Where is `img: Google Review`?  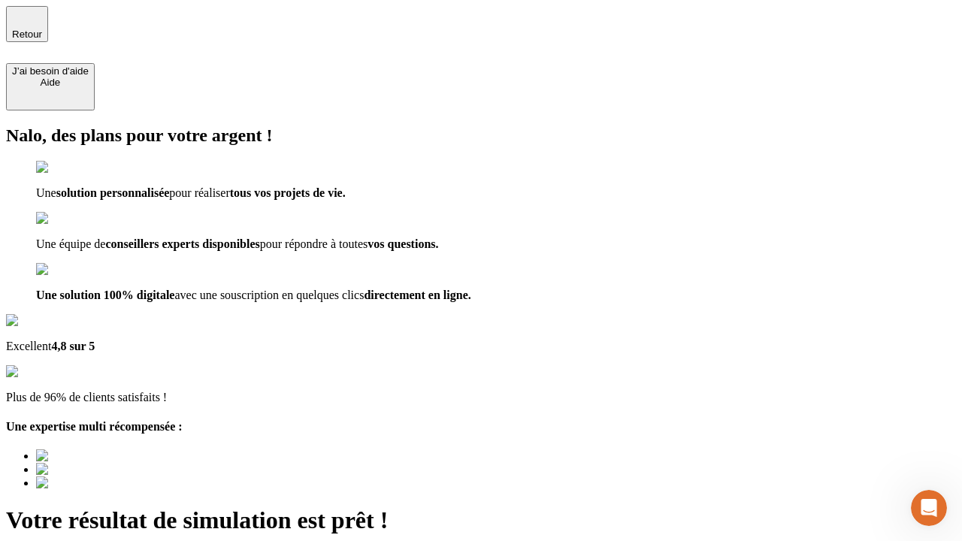 img: Google Review is located at coordinates (50, 321).